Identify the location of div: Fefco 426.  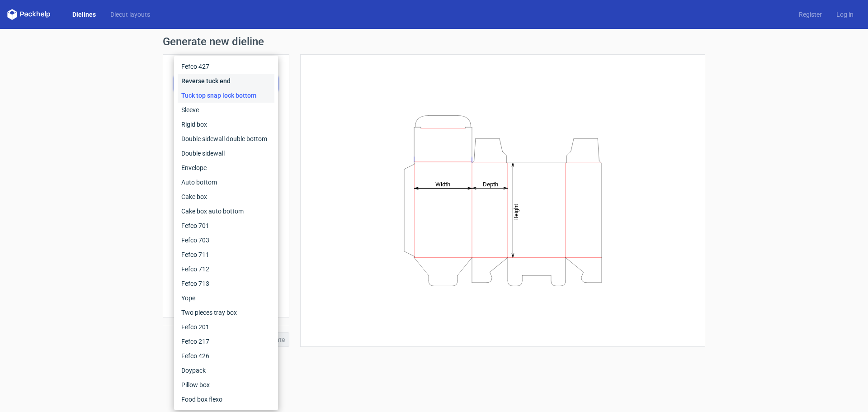
(226, 356).